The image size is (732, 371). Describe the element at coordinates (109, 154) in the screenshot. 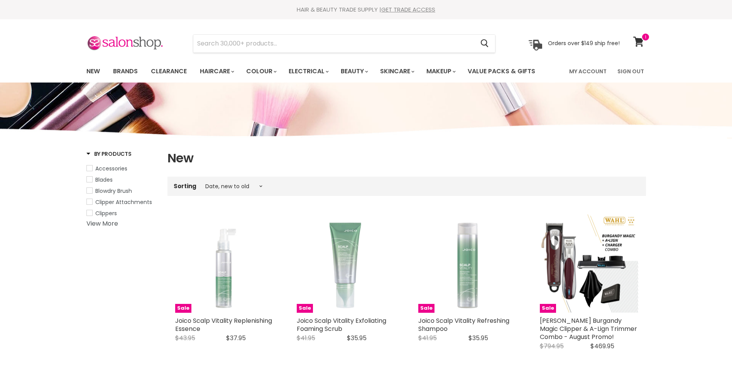

I see `h3: By Products` at that location.